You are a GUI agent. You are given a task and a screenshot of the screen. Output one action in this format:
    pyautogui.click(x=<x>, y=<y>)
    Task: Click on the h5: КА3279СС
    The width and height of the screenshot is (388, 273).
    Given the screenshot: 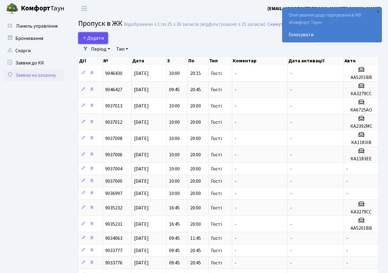 What is the action you would take?
    pyautogui.click(x=361, y=94)
    